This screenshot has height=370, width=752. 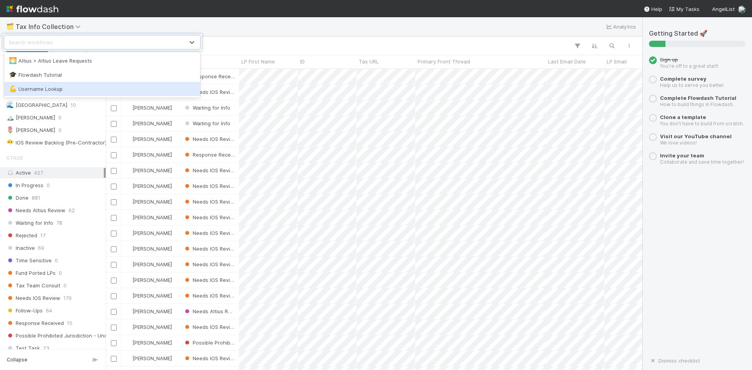 What do you see at coordinates (102, 89) in the screenshot?
I see `div: Username Lookup` at bounding box center [102, 89].